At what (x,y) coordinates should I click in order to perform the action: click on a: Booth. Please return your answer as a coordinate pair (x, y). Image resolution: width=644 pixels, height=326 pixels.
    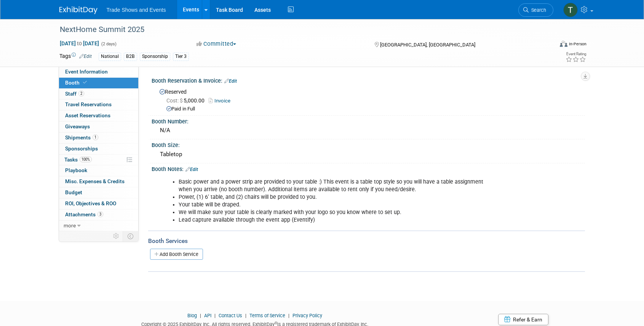
    Looking at the image, I should click on (99, 83).